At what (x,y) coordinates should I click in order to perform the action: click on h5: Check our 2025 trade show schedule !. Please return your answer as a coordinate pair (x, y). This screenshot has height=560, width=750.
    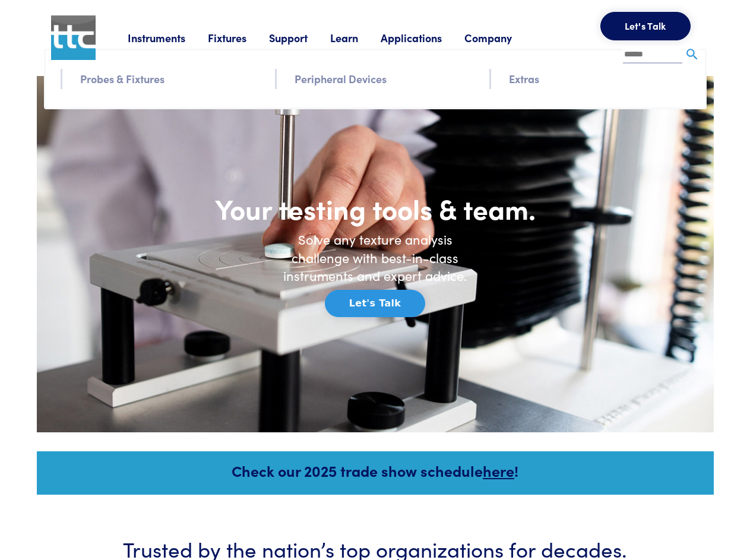
    Looking at the image, I should click on (376, 471).